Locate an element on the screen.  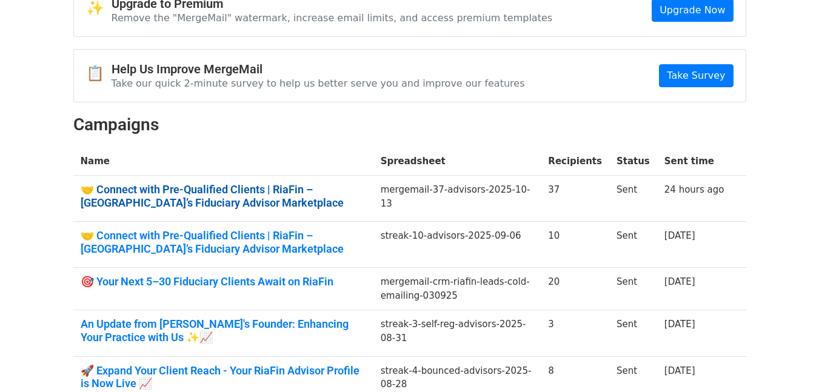
td: 3 is located at coordinates (574, 333).